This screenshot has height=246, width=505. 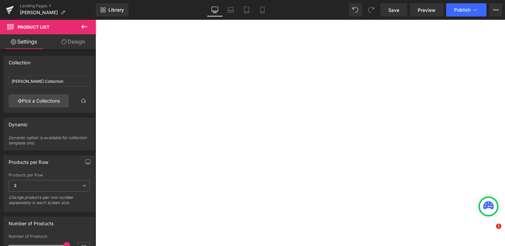 I want to click on span: Preview, so click(x=426, y=10).